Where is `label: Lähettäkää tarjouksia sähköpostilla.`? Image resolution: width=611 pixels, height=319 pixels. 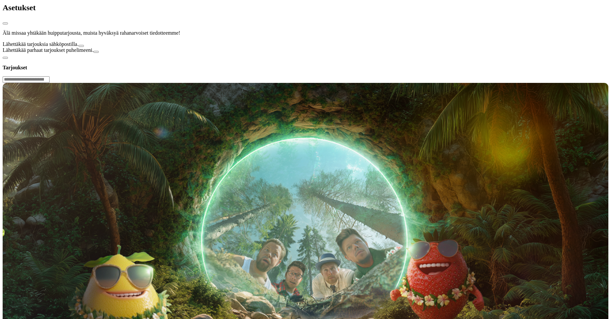
label: Lähettäkää tarjouksia sähköpostilla. is located at coordinates (41, 44).